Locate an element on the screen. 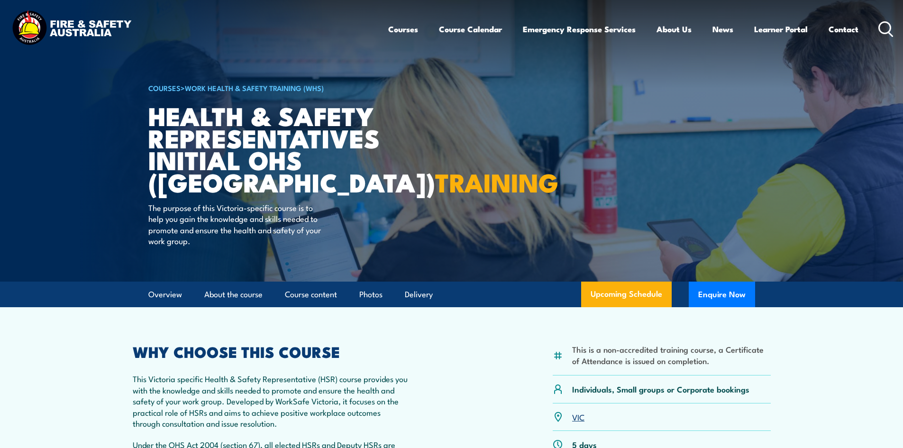 The width and height of the screenshot is (903, 448). a: VIC is located at coordinates (578, 417).